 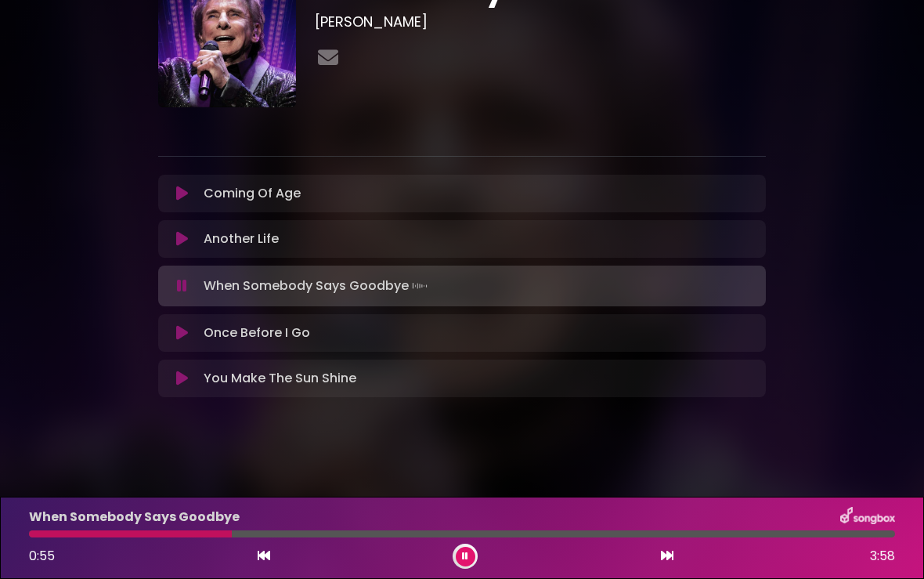 What do you see at coordinates (252, 194) in the screenshot?
I see `p: Coming Of Age` at bounding box center [252, 194].